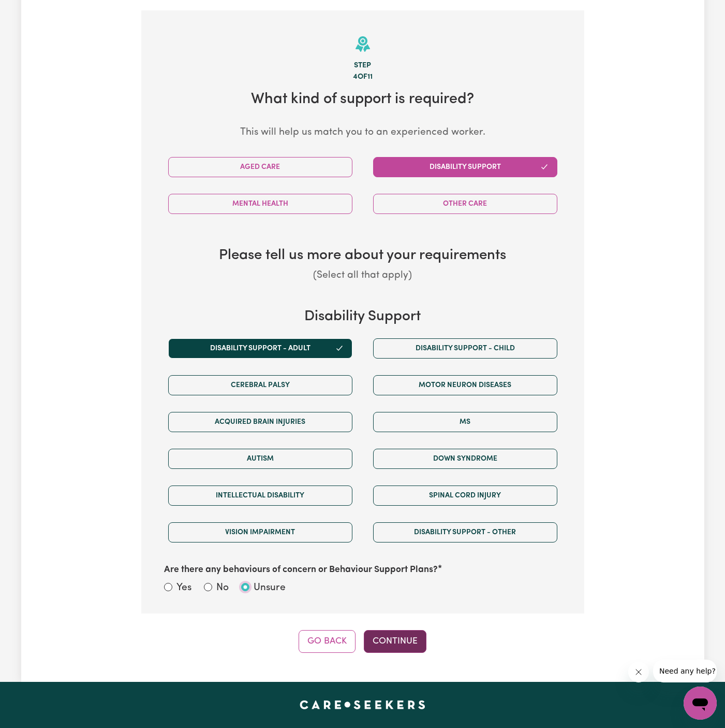  What do you see at coordinates (465, 495) in the screenshot?
I see `button: Spinal cord injury` at bounding box center [465, 495].